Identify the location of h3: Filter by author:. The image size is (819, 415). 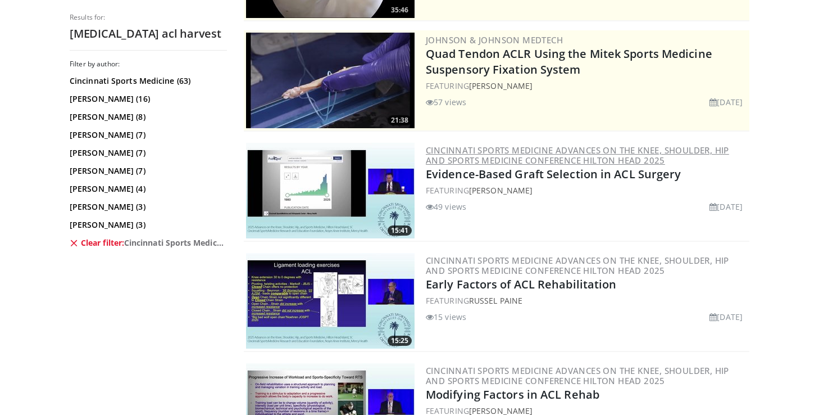
(148, 64).